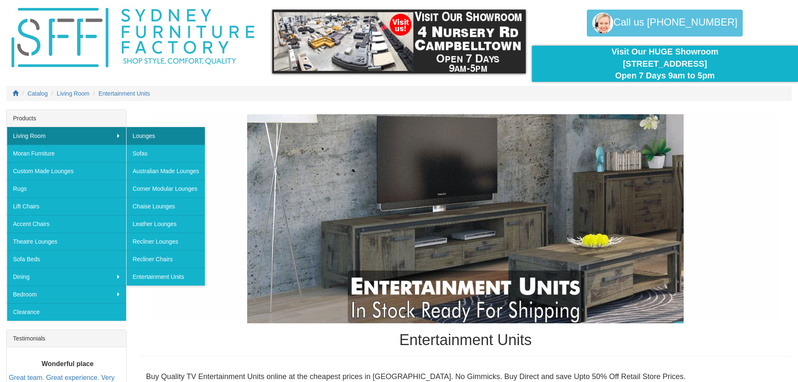 The width and height of the screenshot is (798, 382). I want to click on a: Accent Chairs, so click(66, 224).